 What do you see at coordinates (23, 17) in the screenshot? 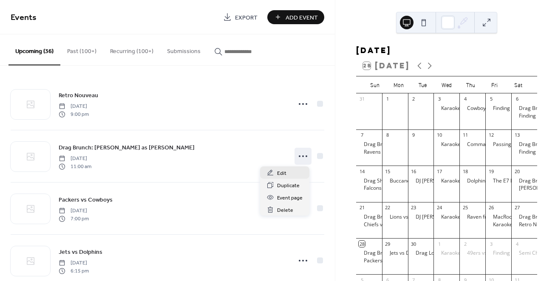
I see `span: Events` at bounding box center [23, 17].